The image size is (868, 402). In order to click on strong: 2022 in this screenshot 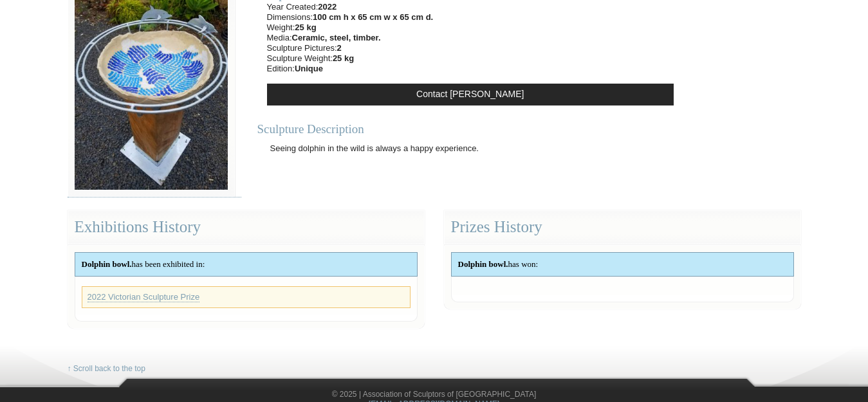, I will do `click(327, 6)`.